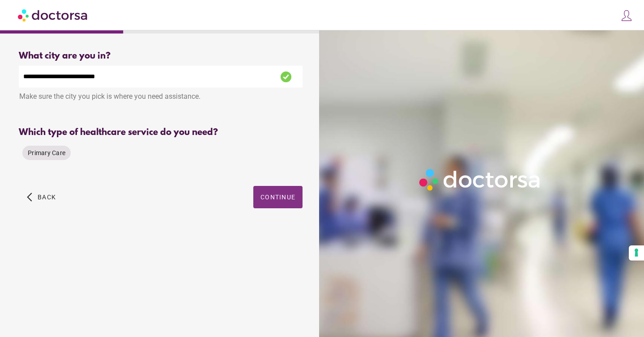  I want to click on button: arrow_back_ios Back, so click(41, 197).